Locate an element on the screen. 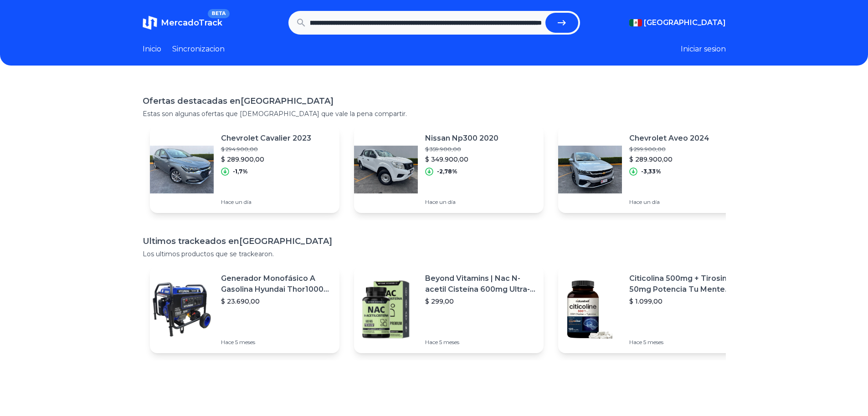 This screenshot has height=416, width=868. p: $ 294.900,00 is located at coordinates (266, 149).